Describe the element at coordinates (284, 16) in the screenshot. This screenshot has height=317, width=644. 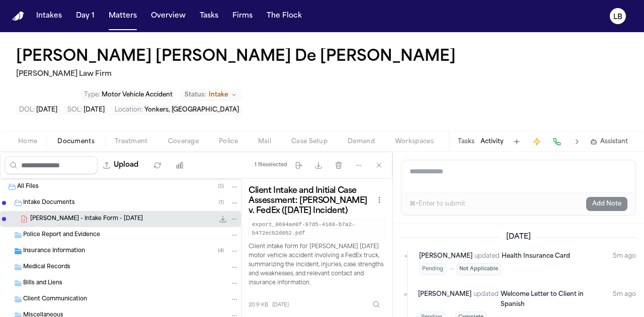
I see `a: The Flock` at that location.